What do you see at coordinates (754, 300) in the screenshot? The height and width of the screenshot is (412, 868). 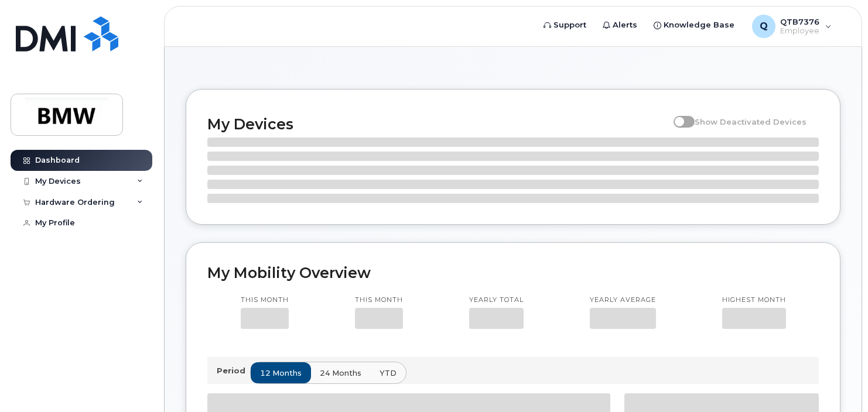 I see `p: Highest month` at bounding box center [754, 300].